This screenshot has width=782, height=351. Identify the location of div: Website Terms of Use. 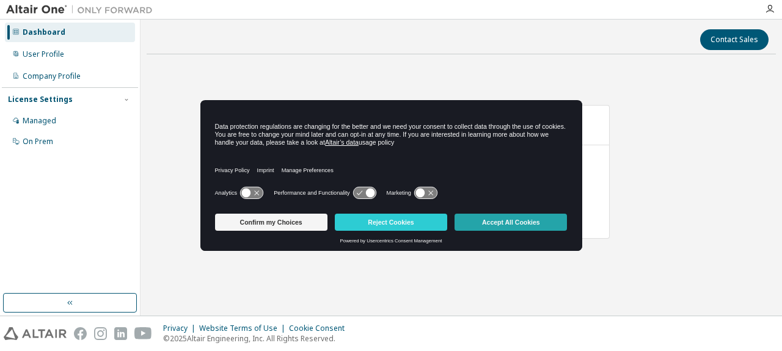
(244, 329).